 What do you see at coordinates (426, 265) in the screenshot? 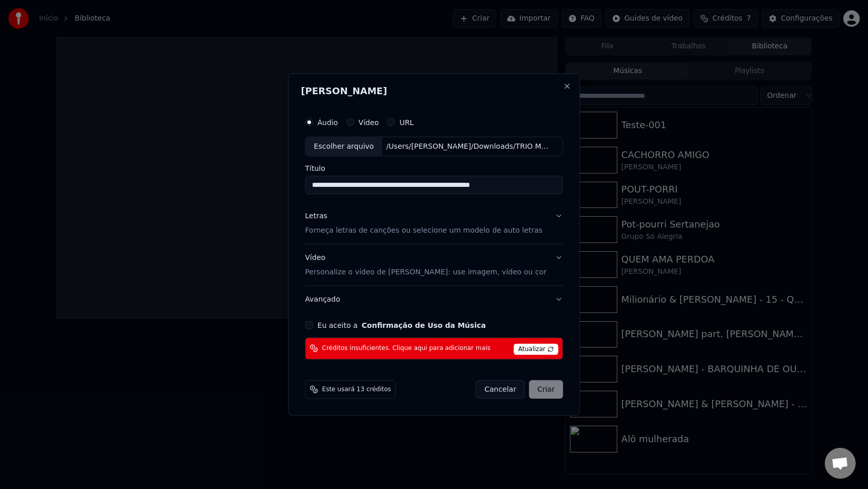
I see `div: Vídeo` at bounding box center [426, 265].